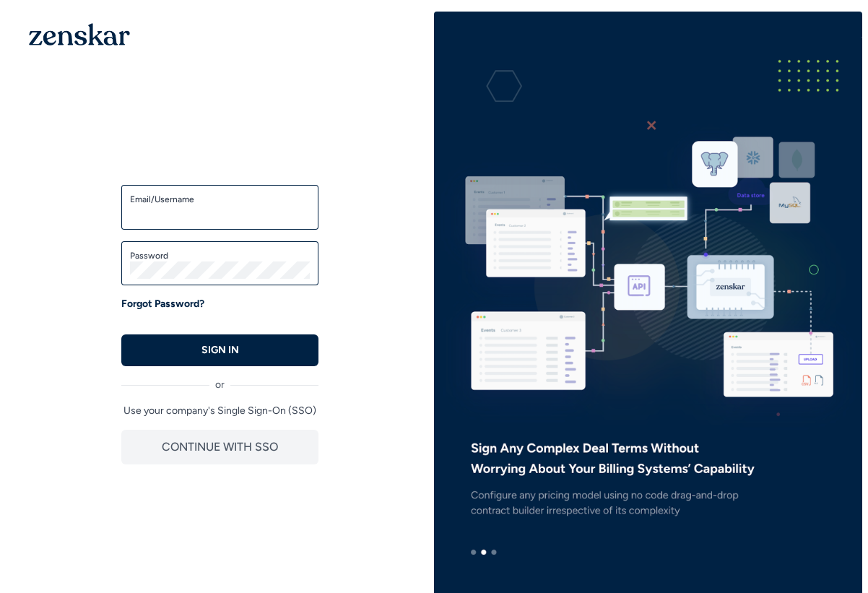 Image resolution: width=868 pixels, height=593 pixels. What do you see at coordinates (647, 312) in the screenshot?
I see `img: e3ZQAAAMhDCM8y96E9JIIDxLgAABAgQIECBAgAABAgQyAoJA5mpDCRAgQIAAAQIECBAgQIAAAQIECBAgQKAsIAiU37edAAECB...` at bounding box center [647, 312].